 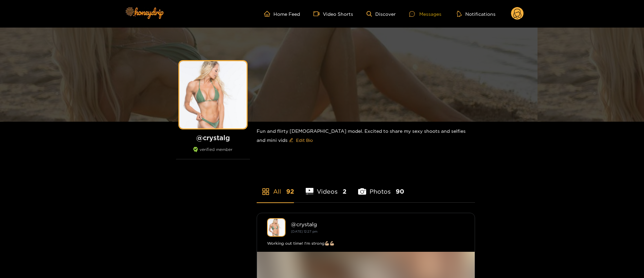 What do you see at coordinates (282, 14) in the screenshot?
I see `a: Home Feed` at bounding box center [282, 14].